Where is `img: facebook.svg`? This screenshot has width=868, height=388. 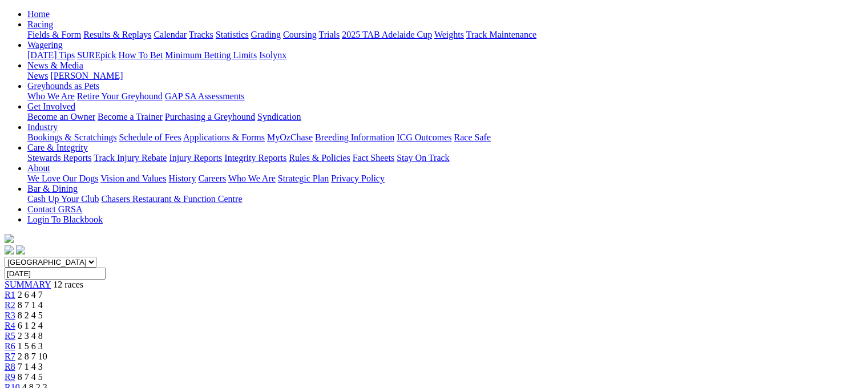 img: facebook.svg is located at coordinates (9, 250).